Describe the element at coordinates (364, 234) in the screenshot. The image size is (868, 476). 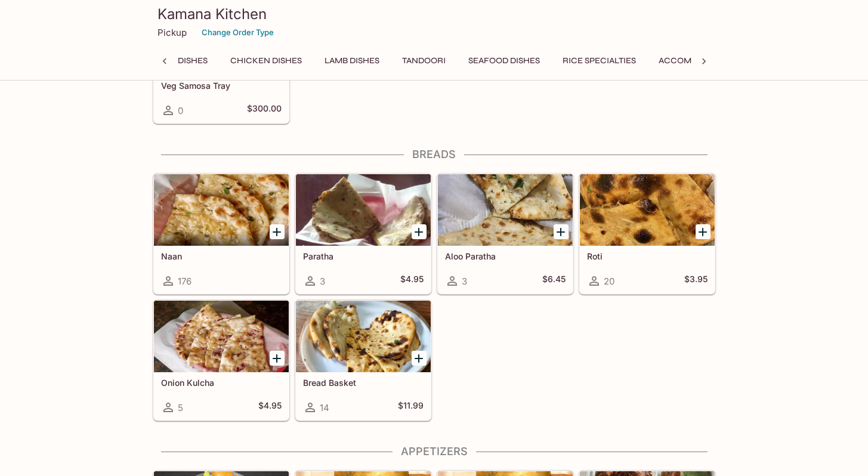
I see `a: Paratha3$4.95` at that location.